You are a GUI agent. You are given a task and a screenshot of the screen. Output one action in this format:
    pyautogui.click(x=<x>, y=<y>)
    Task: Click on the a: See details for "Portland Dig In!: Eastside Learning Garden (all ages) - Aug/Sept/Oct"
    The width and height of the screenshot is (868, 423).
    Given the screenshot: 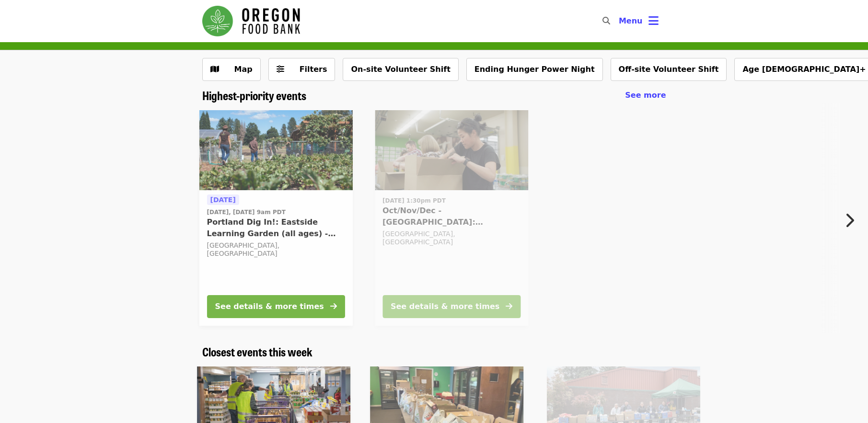 What is the action you would take?
    pyautogui.click(x=275, y=218)
    